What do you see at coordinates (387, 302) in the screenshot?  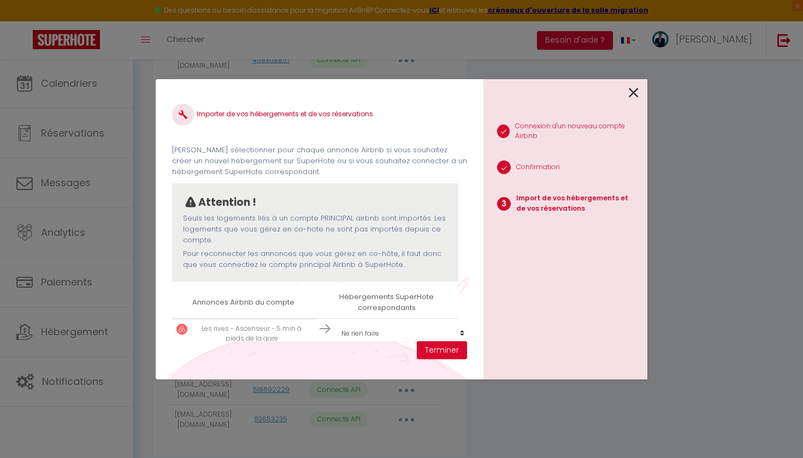 I see `th: Hébergements SuperHote correspondants` at bounding box center [387, 302].